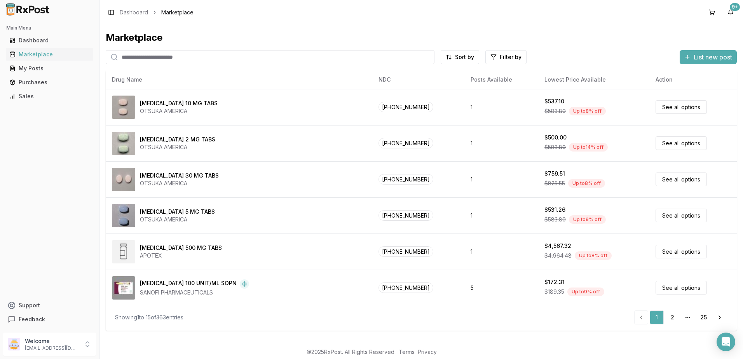  Describe the element at coordinates (555, 210) in the screenshot. I see `div: $531.26` at that location.